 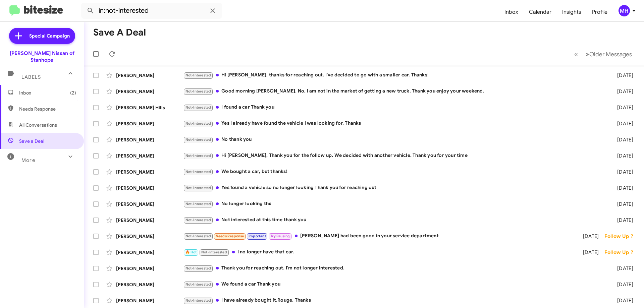 I want to click on span: Insights, so click(x=572, y=12).